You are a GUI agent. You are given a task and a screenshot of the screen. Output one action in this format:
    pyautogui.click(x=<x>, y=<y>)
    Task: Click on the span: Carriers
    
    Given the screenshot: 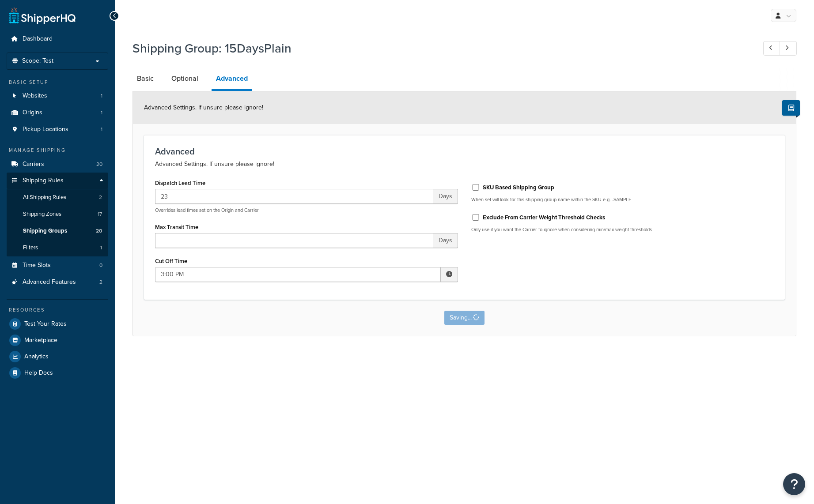 What is the action you would take?
    pyautogui.click(x=33, y=164)
    